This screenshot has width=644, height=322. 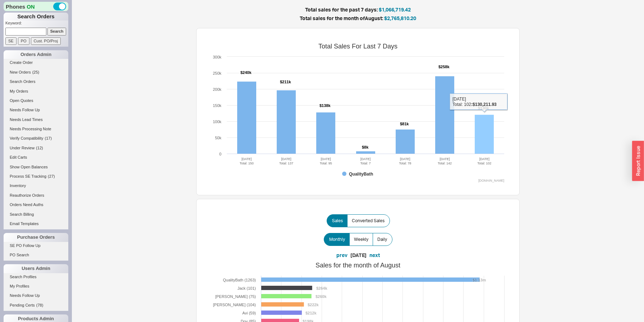 What do you see at coordinates (49, 139) in the screenshot?
I see `span: ( 17 )` at bounding box center [49, 139].